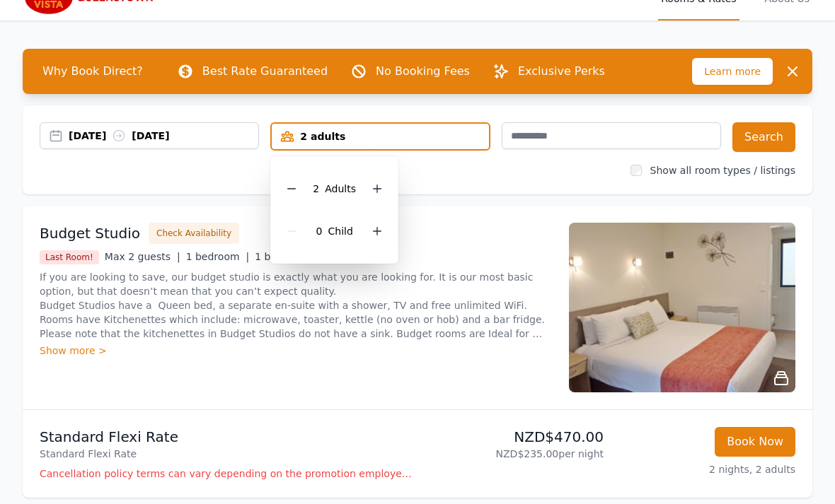 This screenshot has height=504, width=835. Describe the element at coordinates (296, 305) in the screenshot. I see `p: If you are looking to save, our budget studio is exactly what you are looking for. It is our most...` at that location.